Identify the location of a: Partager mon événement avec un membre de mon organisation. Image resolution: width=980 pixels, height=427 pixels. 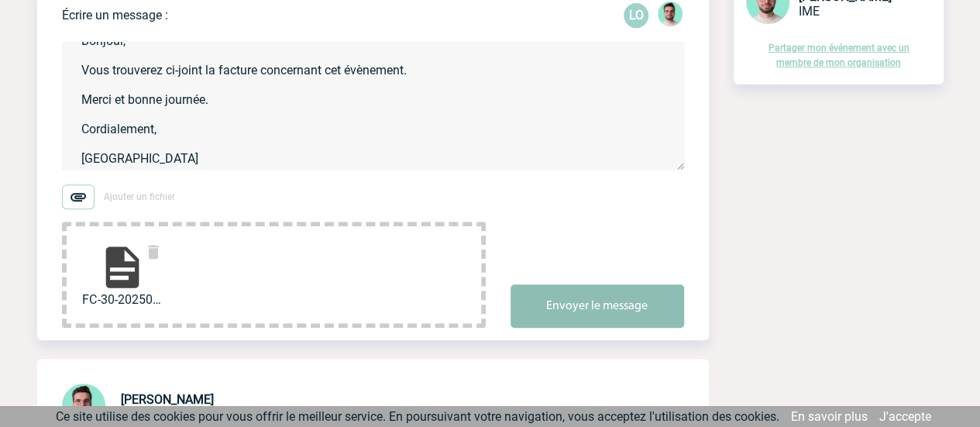
(839, 55).